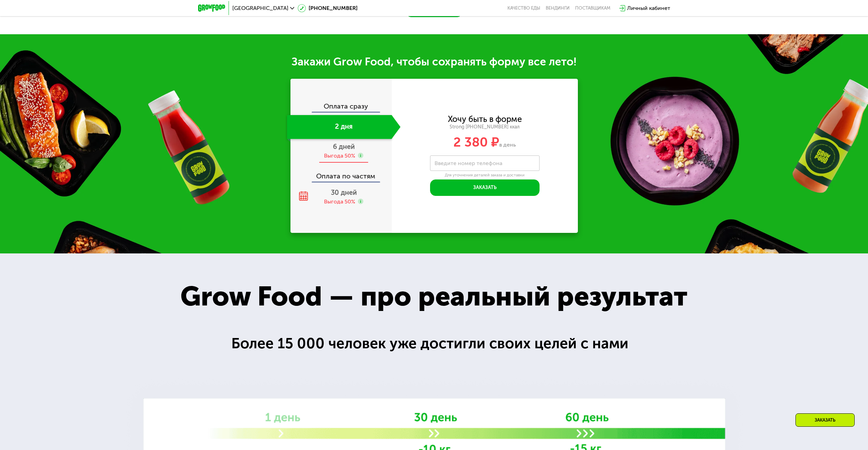 The width and height of the screenshot is (868, 450). I want to click on div: Хочу быть в форме, so click(485, 119).